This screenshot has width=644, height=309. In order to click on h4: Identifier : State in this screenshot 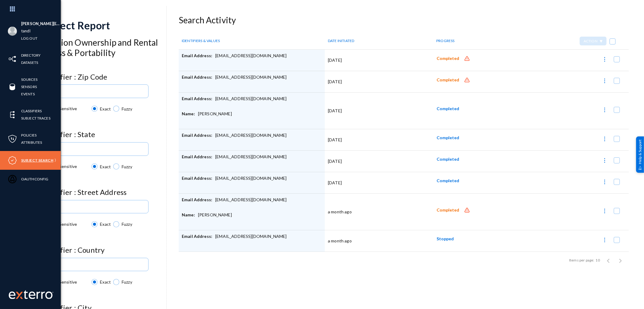, I will do `click(103, 135)`.